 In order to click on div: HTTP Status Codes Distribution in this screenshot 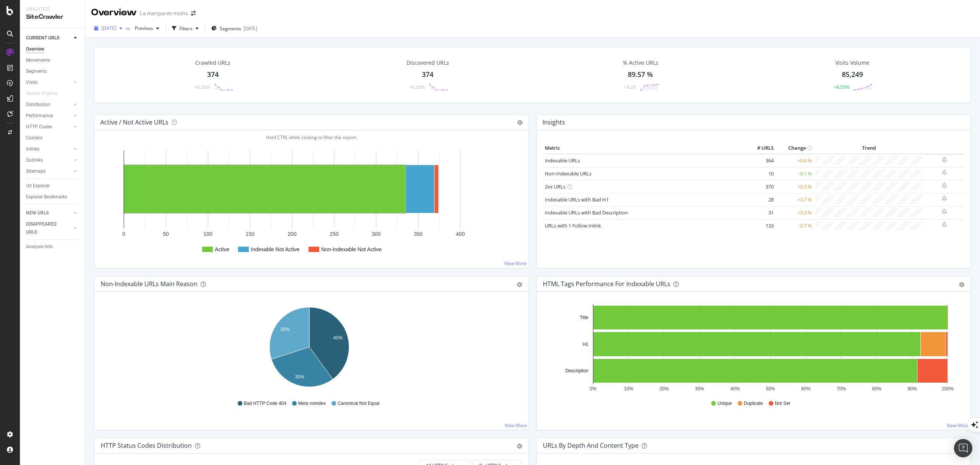, I will do `click(146, 445)`.